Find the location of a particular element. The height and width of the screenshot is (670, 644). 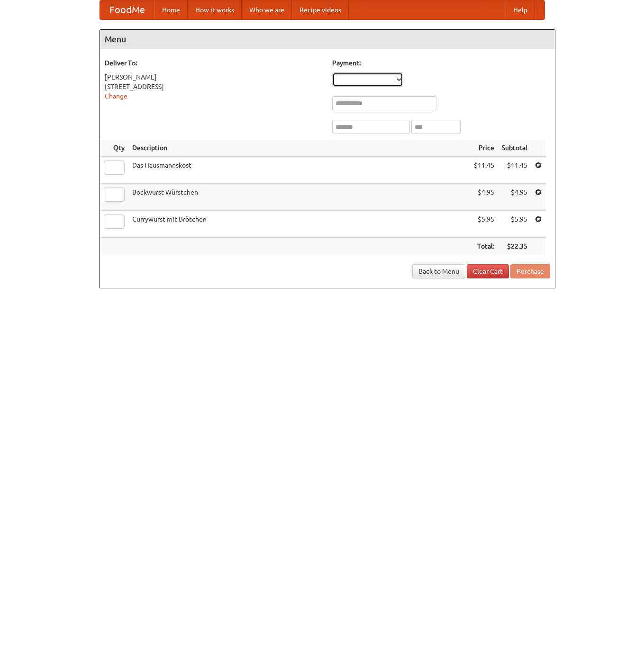

a: How it works is located at coordinates (215, 10).